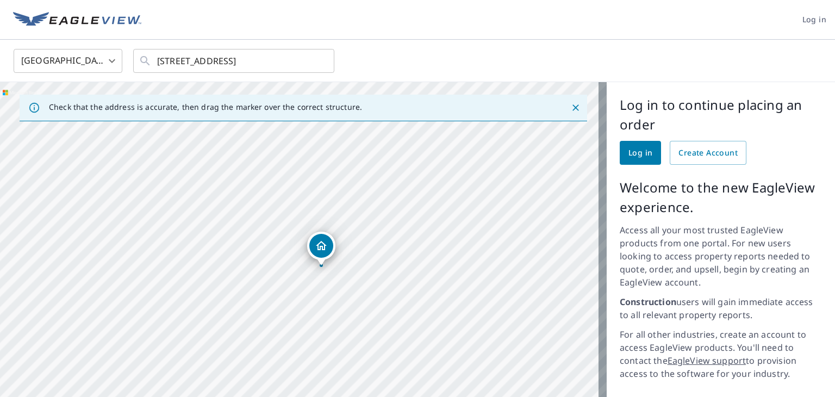 The height and width of the screenshot is (397, 835). Describe the element at coordinates (721, 197) in the screenshot. I see `p: Welcome to the new EagleView experience.` at that location.